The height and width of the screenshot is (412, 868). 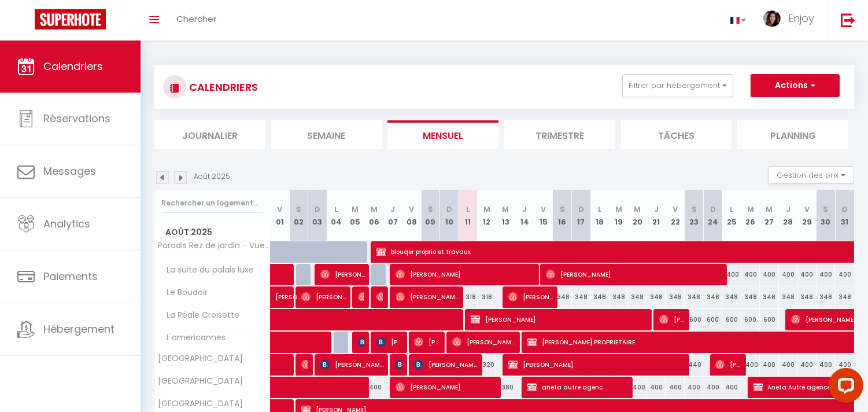 What do you see at coordinates (212, 203) in the screenshot?
I see `input: Rechercher un logement...` at bounding box center [212, 203].